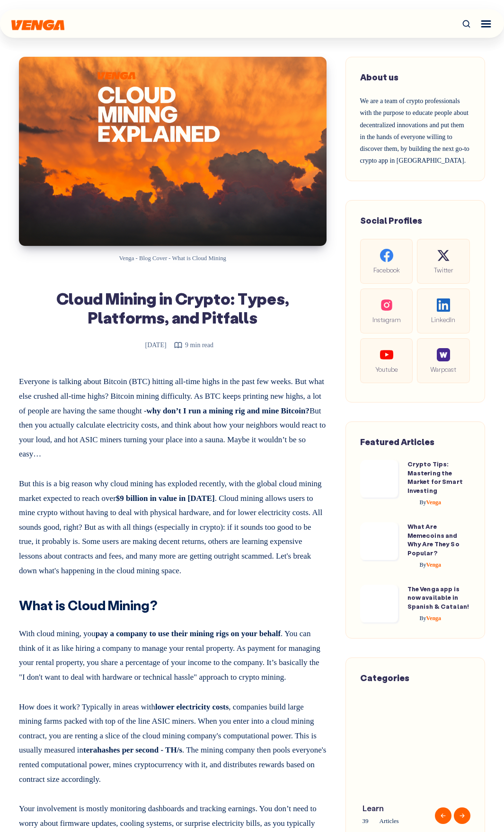  Describe the element at coordinates (88, 605) in the screenshot. I see `strong: What is Cloud Mining?` at that location.